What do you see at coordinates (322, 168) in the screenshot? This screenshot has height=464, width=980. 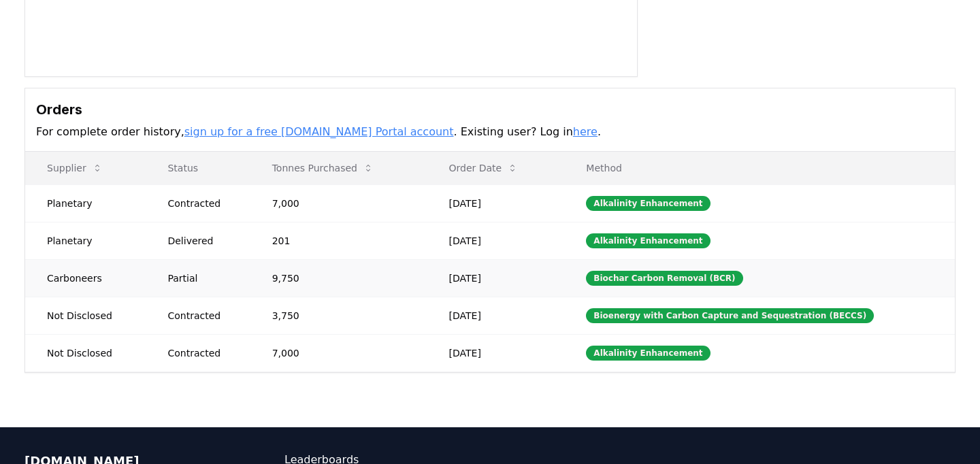 I see `button: Tonnes Purchased` at bounding box center [322, 168].